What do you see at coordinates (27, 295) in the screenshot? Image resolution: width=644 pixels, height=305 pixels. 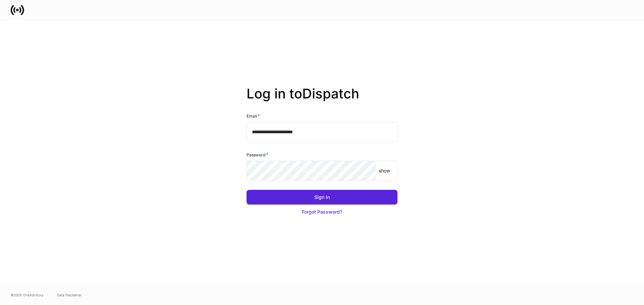 I see `span: © 2025 OneAdvisory` at bounding box center [27, 295].